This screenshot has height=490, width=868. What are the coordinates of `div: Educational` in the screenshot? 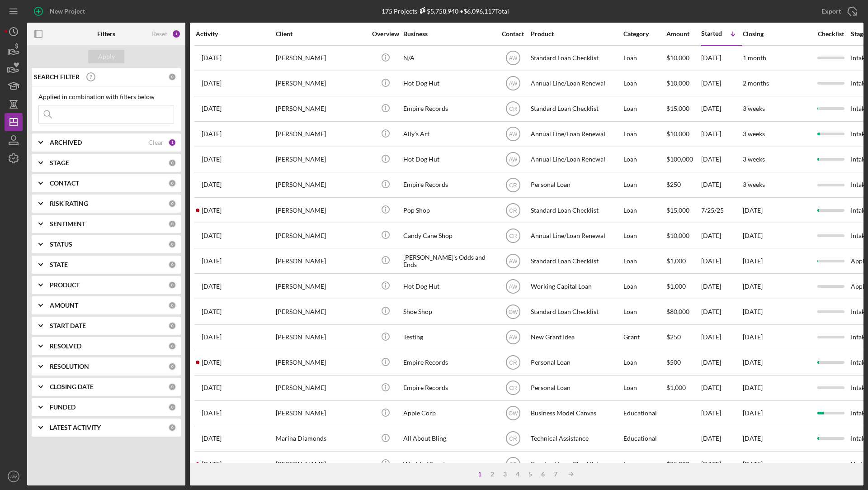 It's located at (644, 413).